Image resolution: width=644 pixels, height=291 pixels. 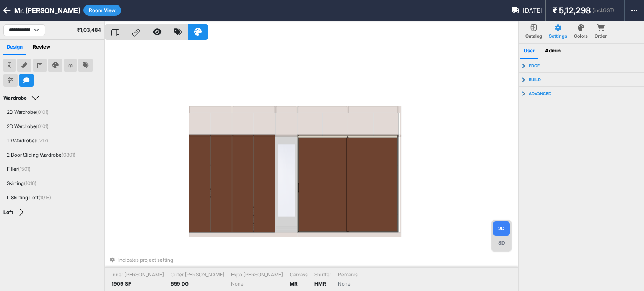 What do you see at coordinates (8, 213) in the screenshot?
I see `div: Loft` at bounding box center [8, 213].